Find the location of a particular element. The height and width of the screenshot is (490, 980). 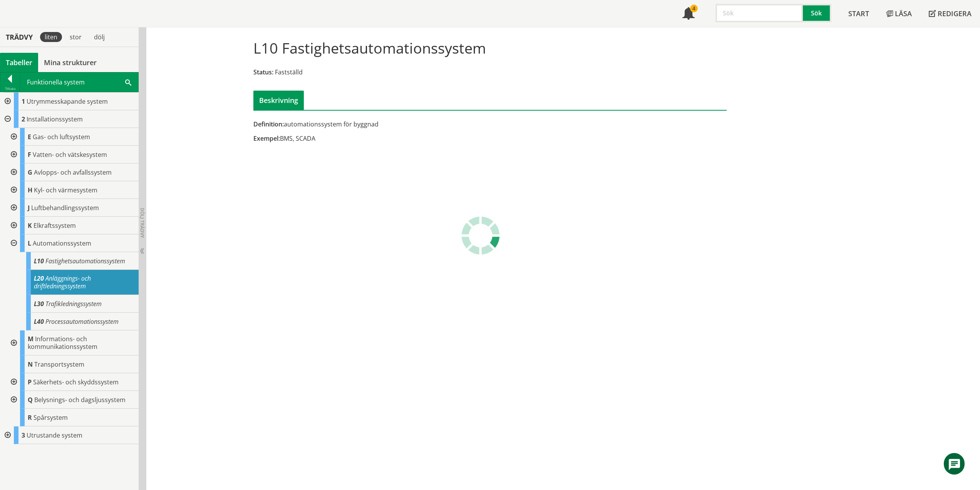

span: 2 is located at coordinates (23, 119).